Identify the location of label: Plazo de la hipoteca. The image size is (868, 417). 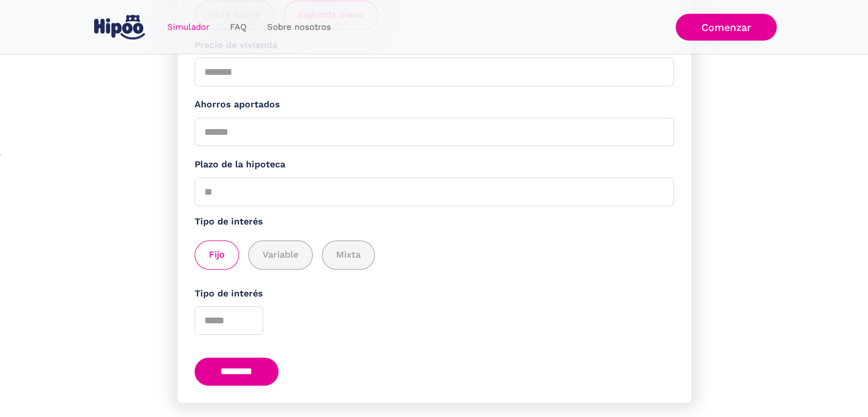
(434, 165).